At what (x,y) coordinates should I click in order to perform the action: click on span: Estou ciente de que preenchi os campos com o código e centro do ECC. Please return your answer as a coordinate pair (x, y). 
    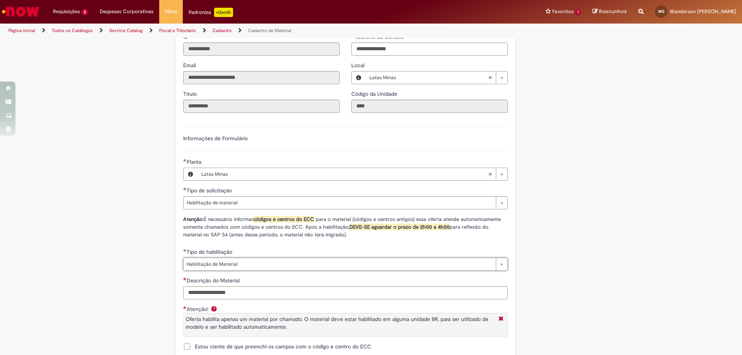
    Looking at the image, I should click on (283, 347).